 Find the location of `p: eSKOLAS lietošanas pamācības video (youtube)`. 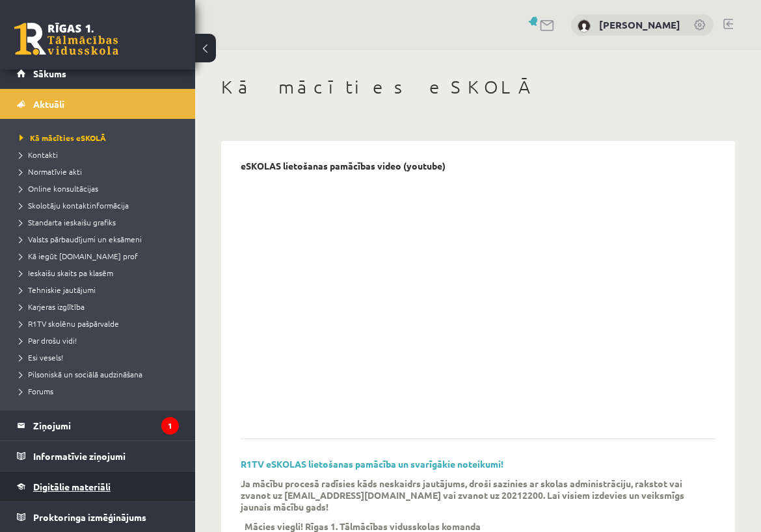

p: eSKOLAS lietošanas pamācības video (youtube) is located at coordinates (343, 166).